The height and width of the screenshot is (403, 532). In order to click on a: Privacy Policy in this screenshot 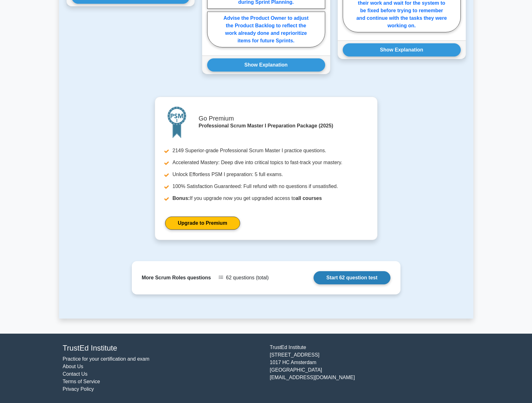, I will do `click(78, 389)`.